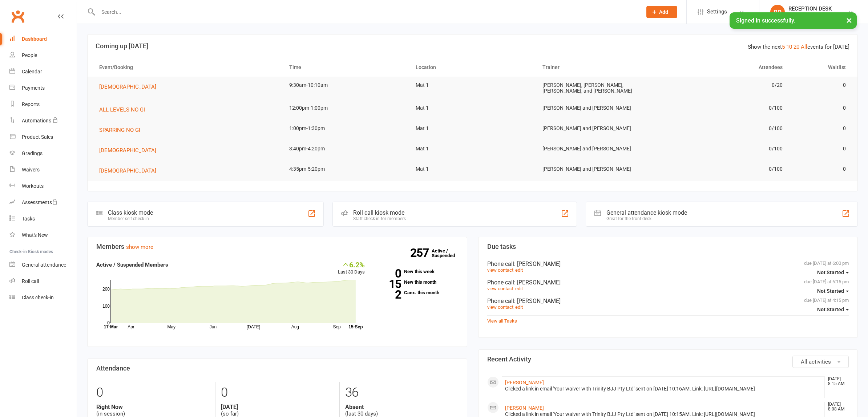 The image size is (868, 417). I want to click on span: Add, so click(664, 12).